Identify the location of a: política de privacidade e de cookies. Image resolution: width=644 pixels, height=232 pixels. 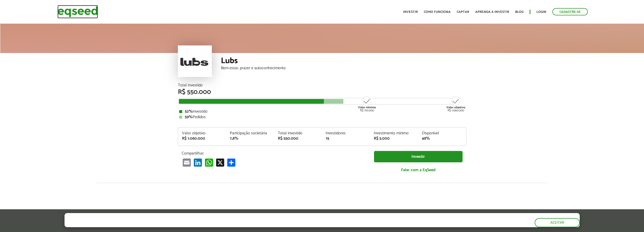
(160, 225).